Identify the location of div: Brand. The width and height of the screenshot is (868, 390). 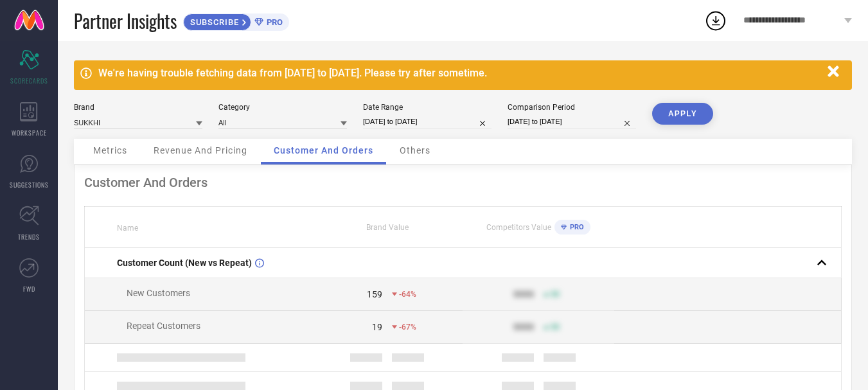
(138, 107).